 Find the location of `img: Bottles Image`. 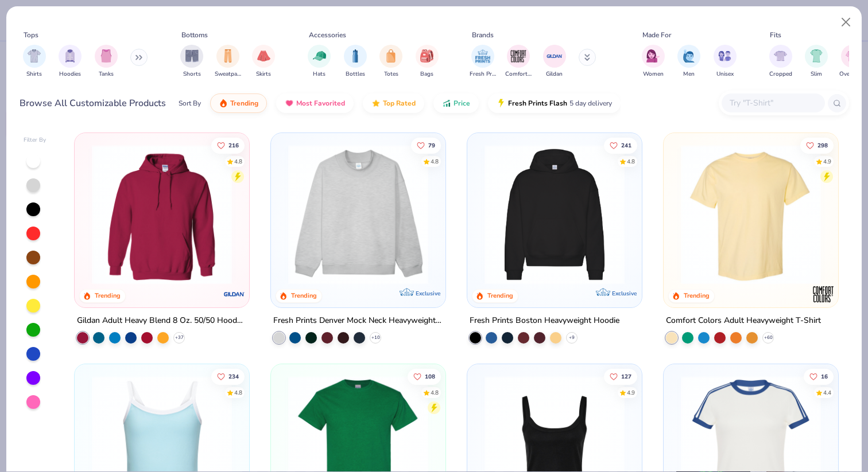

img: Bottles Image is located at coordinates (355, 56).